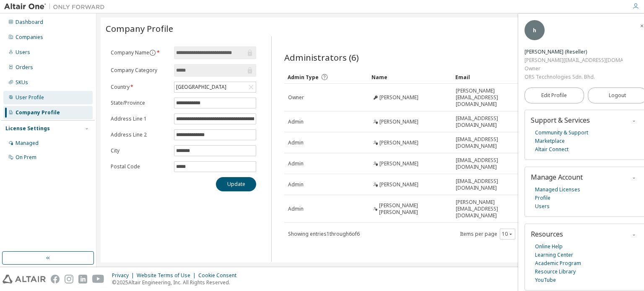 Image resolution: width=644 pixels, height=291 pixels. Describe the element at coordinates (24, 279) in the screenshot. I see `img: altair_logo.svg` at that location.